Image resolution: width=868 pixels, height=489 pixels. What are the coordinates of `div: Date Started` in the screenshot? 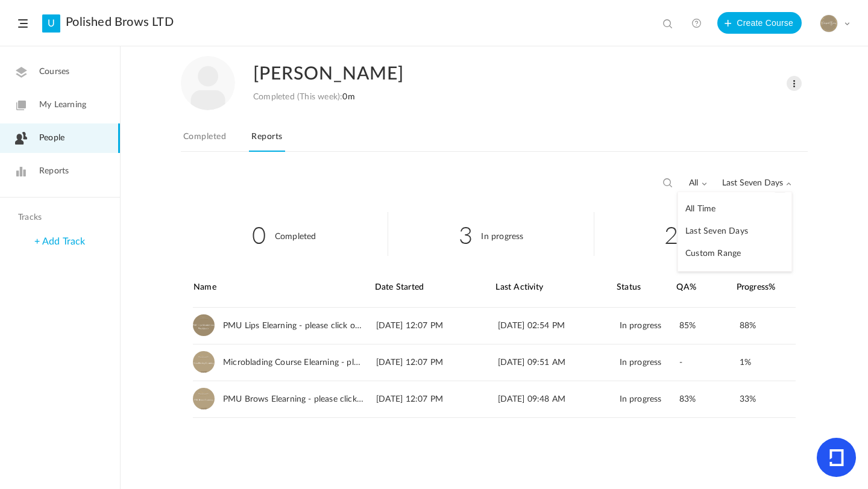 It's located at (435, 287).